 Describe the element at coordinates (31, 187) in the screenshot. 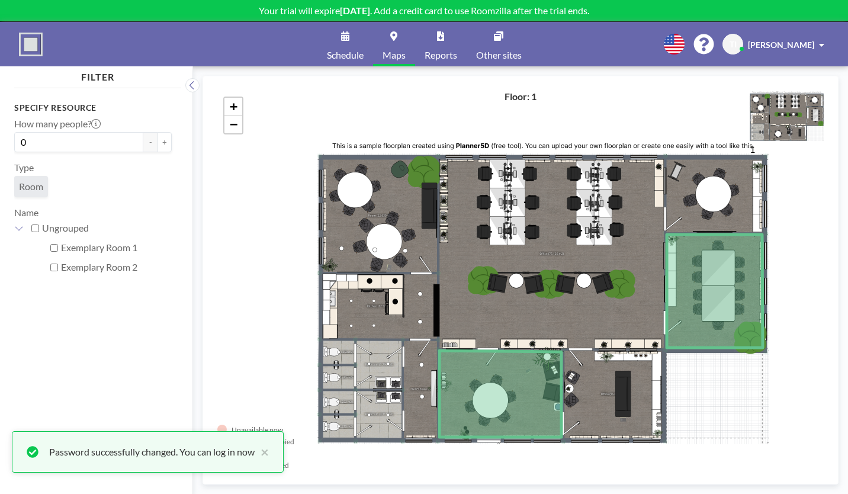

I see `span: Room` at that location.